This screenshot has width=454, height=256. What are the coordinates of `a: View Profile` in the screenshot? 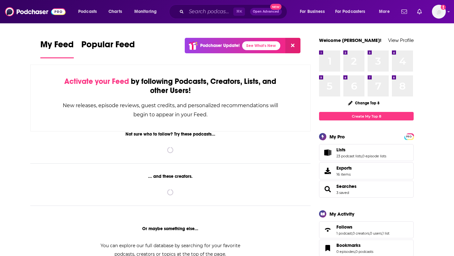 It's located at (401, 40).